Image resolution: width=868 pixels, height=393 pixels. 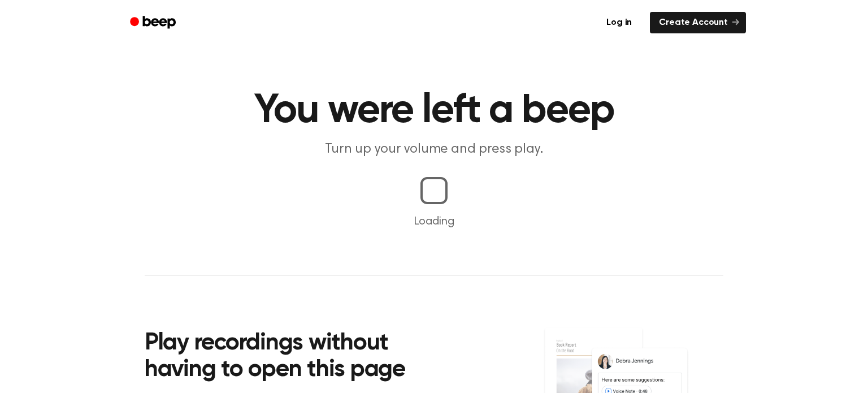 What do you see at coordinates (297, 357) in the screenshot?
I see `h2: Play recordings without having to open this page` at bounding box center [297, 357].